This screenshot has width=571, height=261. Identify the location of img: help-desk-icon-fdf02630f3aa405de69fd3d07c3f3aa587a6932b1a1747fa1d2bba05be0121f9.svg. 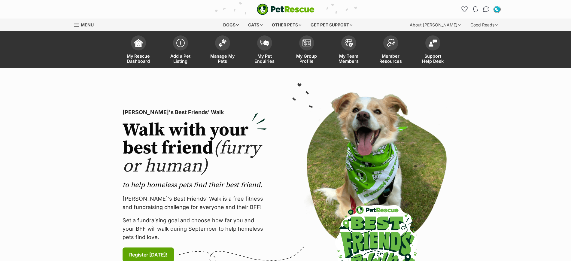
(433, 43).